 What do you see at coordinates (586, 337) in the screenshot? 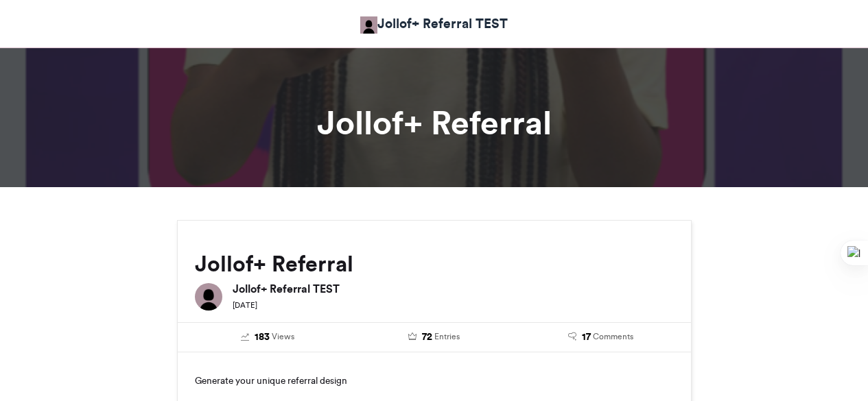
I see `span: 17` at bounding box center [586, 337].